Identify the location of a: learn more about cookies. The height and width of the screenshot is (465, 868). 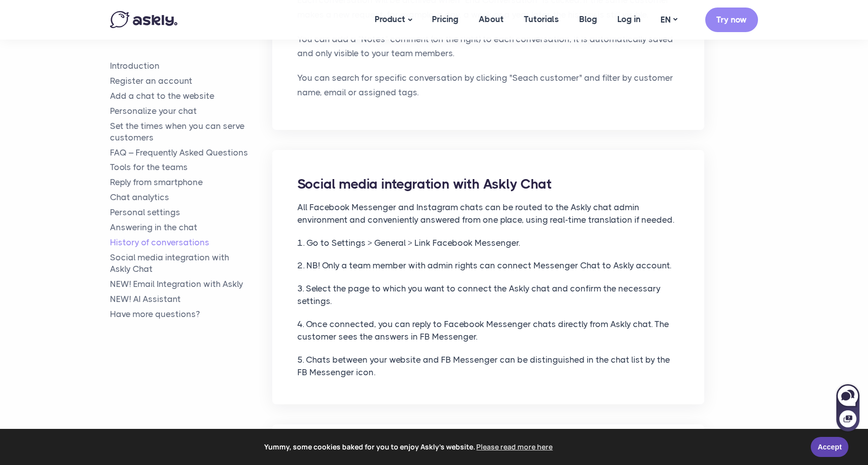
(515, 447).